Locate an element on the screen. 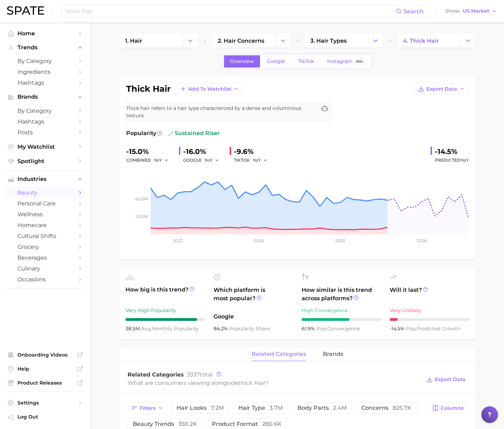  span: homecare is located at coordinates (46, 225).